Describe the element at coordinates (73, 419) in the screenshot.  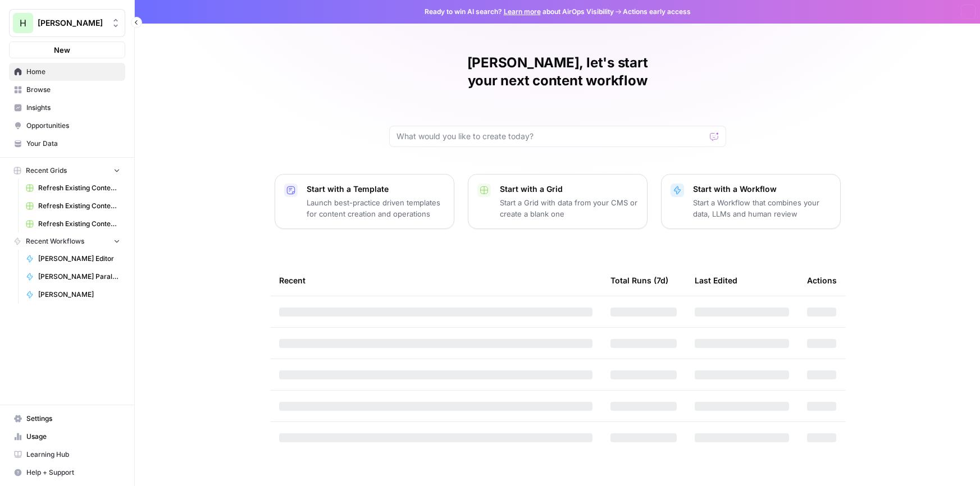
I see `span: Settings` at that location.